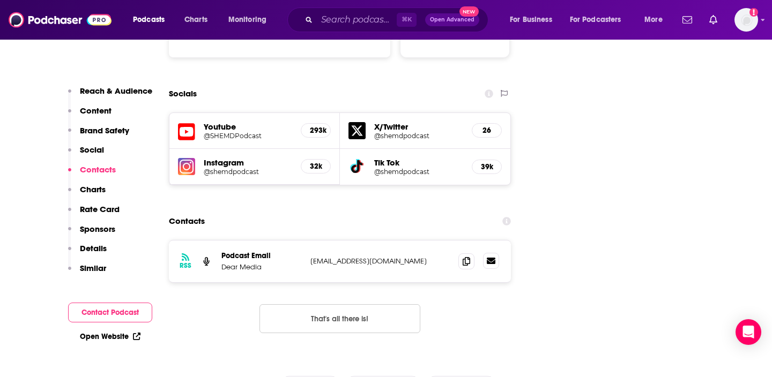  What do you see at coordinates (60, 20) in the screenshot?
I see `a: Podchaser - Follow, Share and Rate Podcasts` at bounding box center [60, 20].